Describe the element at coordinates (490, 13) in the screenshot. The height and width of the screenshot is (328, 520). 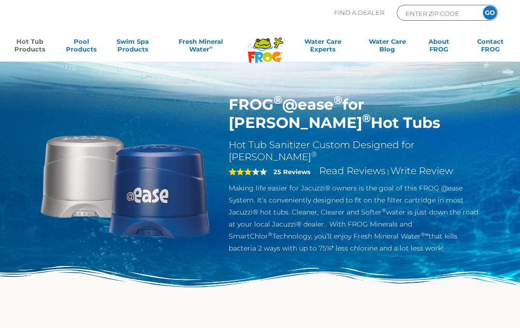
I see `input: GO` at that location.